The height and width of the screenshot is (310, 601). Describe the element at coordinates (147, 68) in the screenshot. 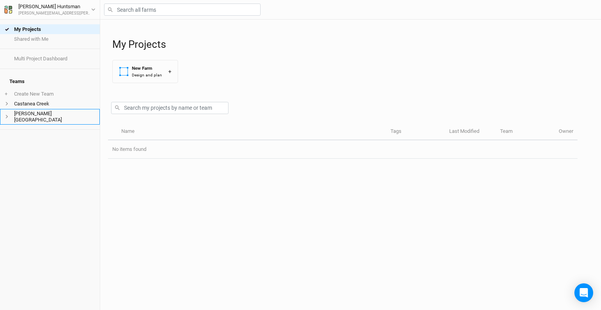

I see `div: New Farm` at that location.